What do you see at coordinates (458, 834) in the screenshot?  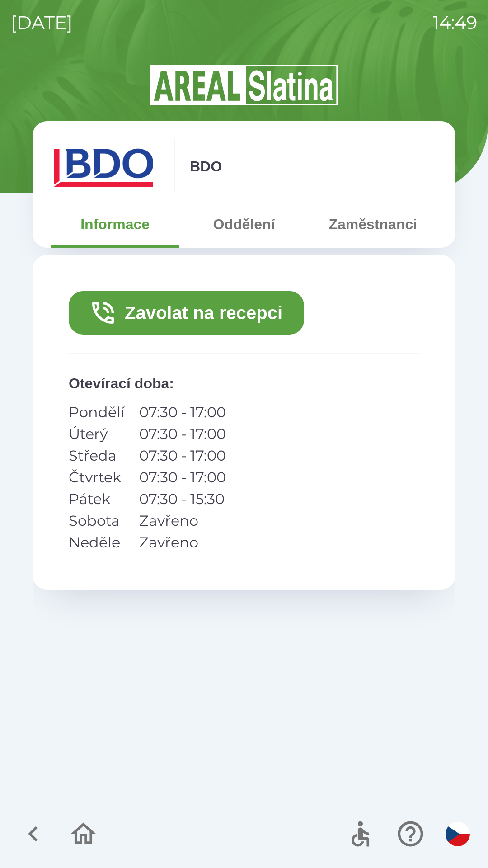 I see `img: cs flag` at bounding box center [458, 834].